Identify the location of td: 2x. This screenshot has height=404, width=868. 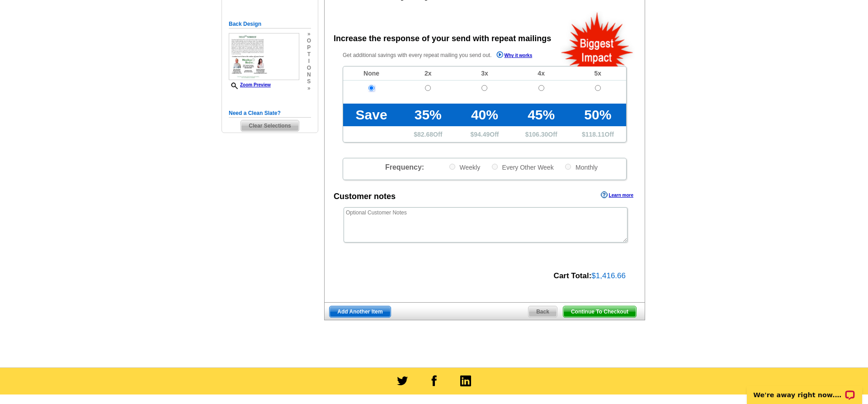
(427, 73).